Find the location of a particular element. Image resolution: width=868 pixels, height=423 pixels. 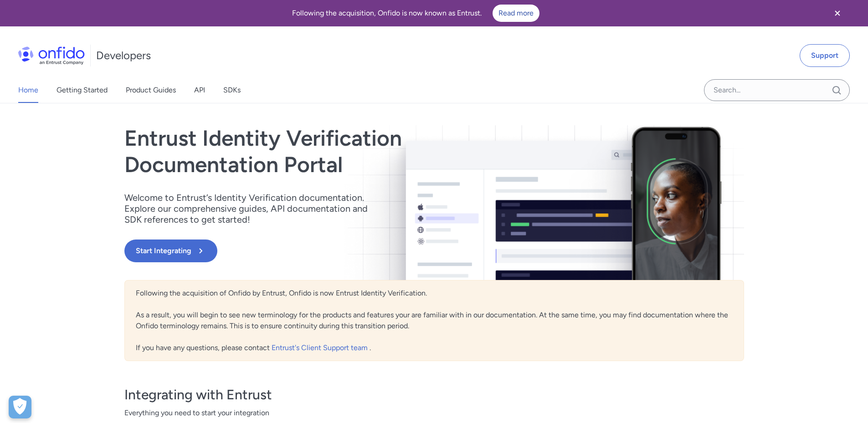

p: Welcome to Entrust’s Identity Verification documentation. Explore our comprehensive guides, API d... is located at coordinates (252, 208).